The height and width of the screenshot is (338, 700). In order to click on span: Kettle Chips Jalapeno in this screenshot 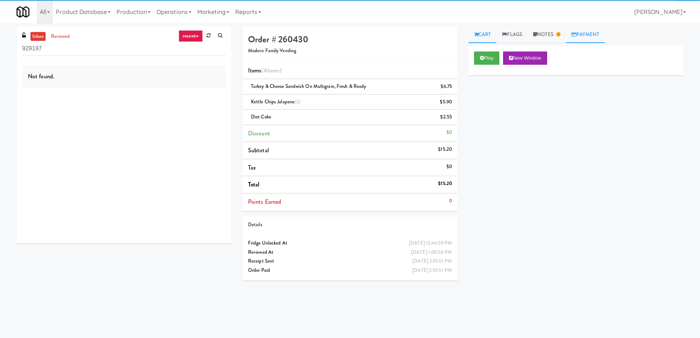, I will do `click(276, 101)`.